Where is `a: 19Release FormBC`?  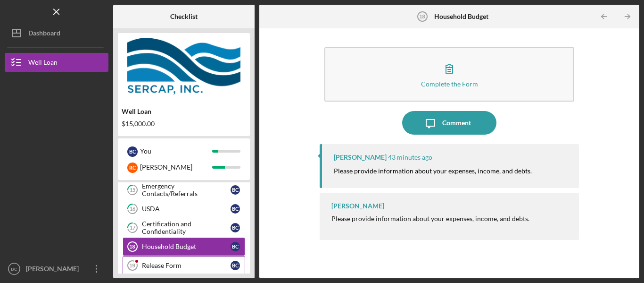 a: 19Release FormBC is located at coordinates (184, 265).